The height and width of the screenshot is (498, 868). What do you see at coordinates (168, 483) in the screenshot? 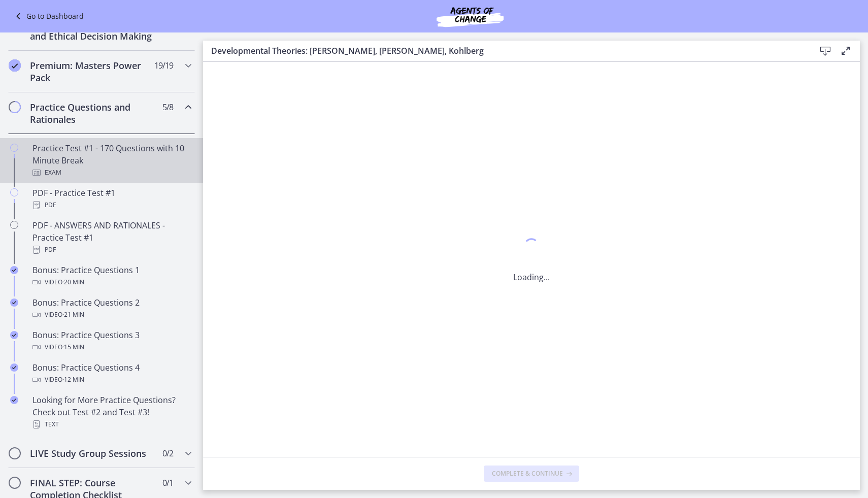
I see `span: 0 / 1` at bounding box center [168, 483].